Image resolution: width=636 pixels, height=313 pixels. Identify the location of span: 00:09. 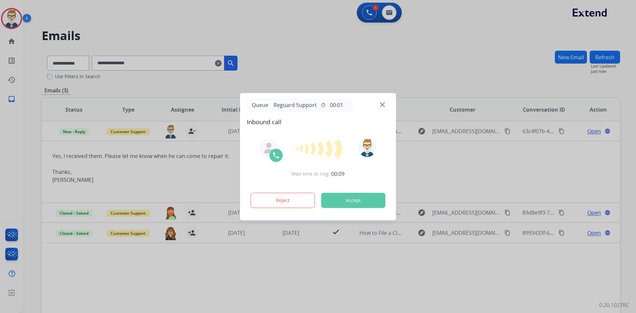
(338, 174).